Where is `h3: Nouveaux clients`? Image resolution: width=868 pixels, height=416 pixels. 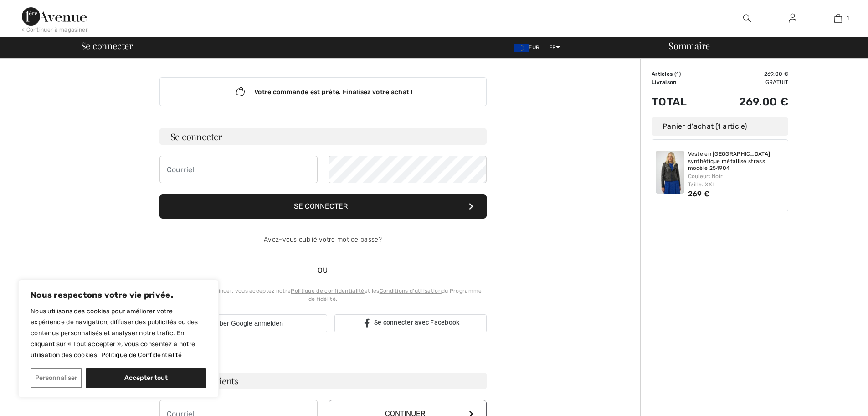
h3: Nouveaux clients is located at coordinates (323, 381).